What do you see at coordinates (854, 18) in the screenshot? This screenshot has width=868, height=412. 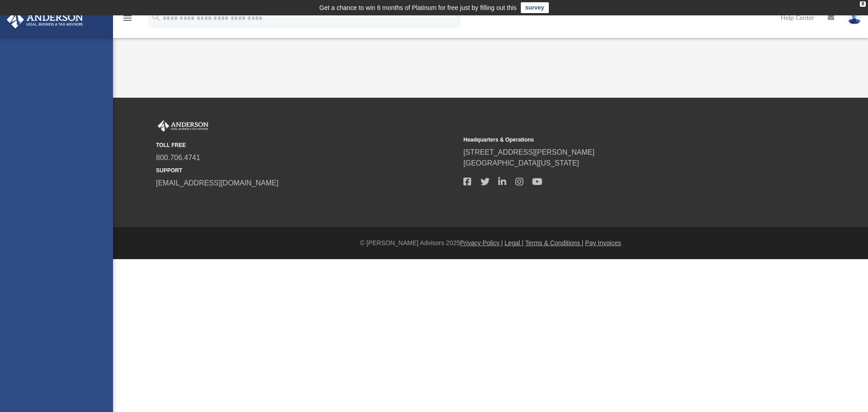 I see `img: User Pic` at bounding box center [854, 18].